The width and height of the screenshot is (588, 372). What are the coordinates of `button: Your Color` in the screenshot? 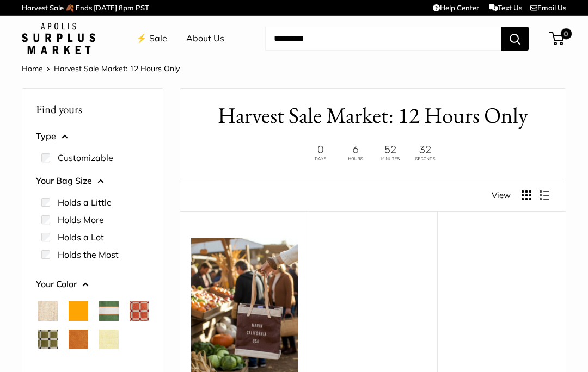 It's located at (93, 284).